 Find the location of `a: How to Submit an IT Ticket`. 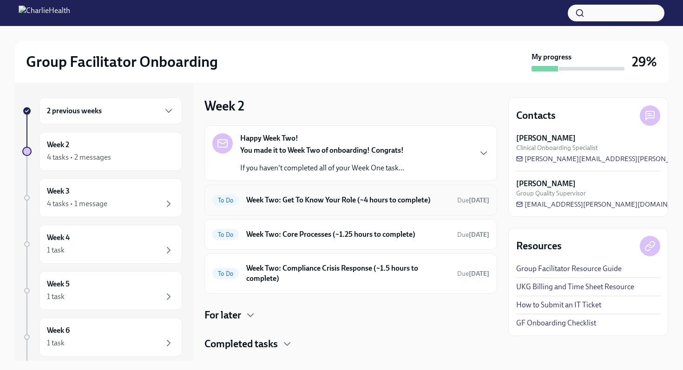

a: How to Submit an IT Ticket is located at coordinates (559, 305).